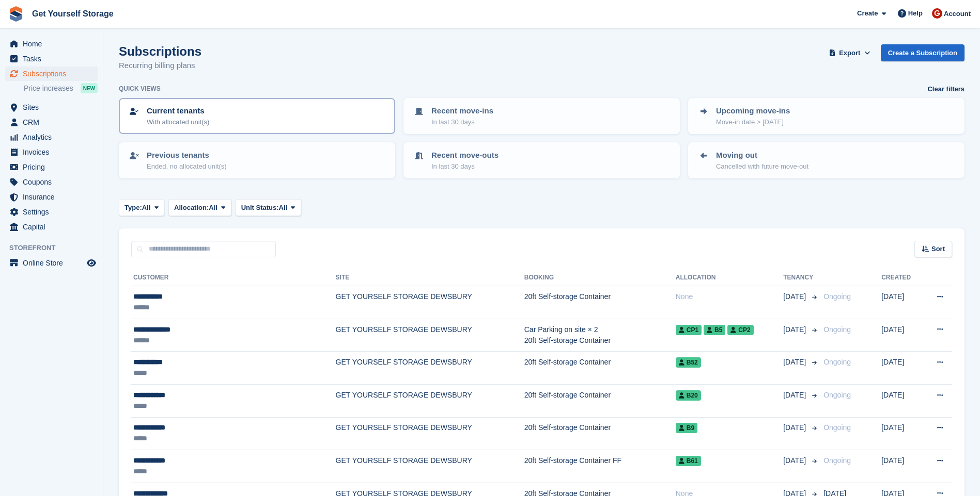 Image resolution: width=980 pixels, height=496 pixels. I want to click on span: CP2, so click(740, 330).